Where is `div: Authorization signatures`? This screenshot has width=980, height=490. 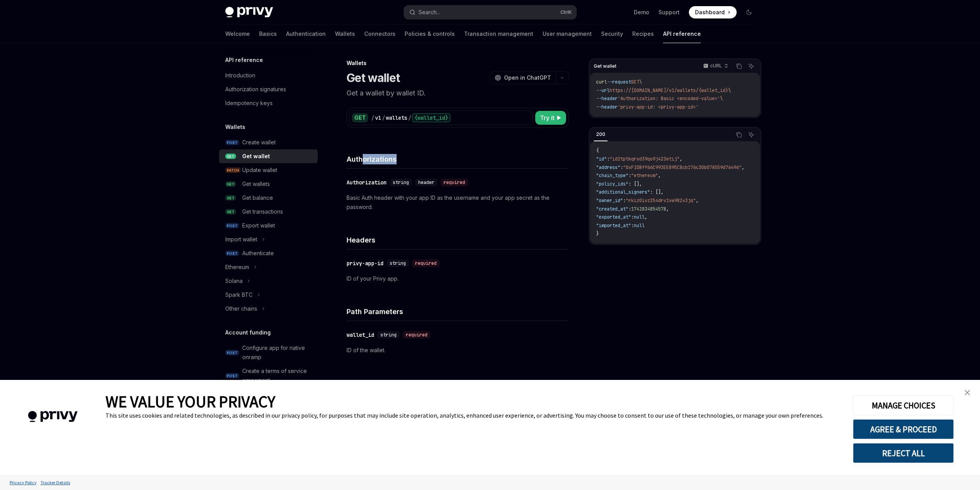 div: Authorization signatures is located at coordinates (256, 89).